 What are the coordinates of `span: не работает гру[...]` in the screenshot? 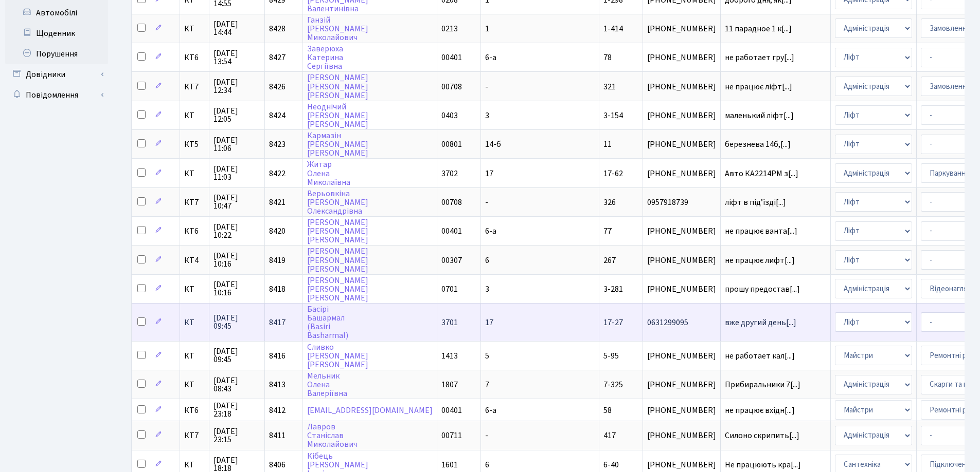 It's located at (760, 58).